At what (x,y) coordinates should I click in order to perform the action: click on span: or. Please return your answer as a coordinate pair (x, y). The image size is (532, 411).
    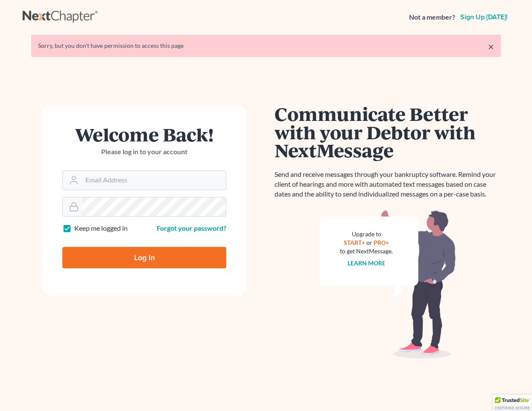
    Looking at the image, I should click on (370, 242).